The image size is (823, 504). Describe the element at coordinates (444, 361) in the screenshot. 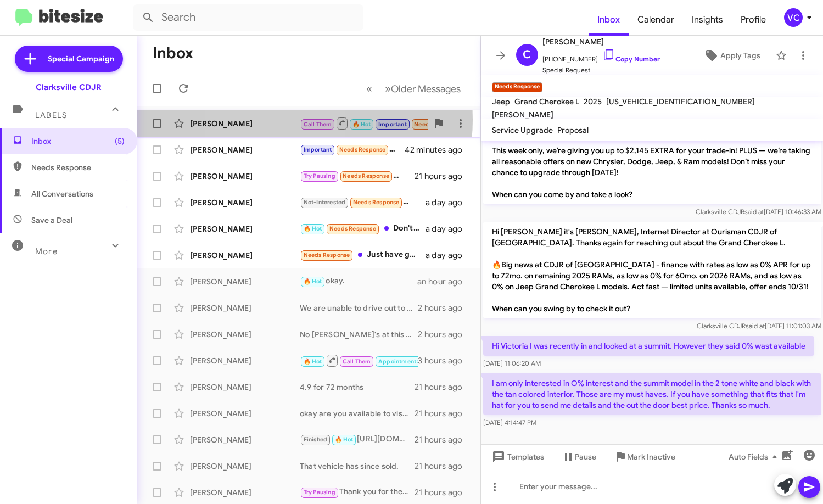

I see `div: 3 hours ago` at that location.